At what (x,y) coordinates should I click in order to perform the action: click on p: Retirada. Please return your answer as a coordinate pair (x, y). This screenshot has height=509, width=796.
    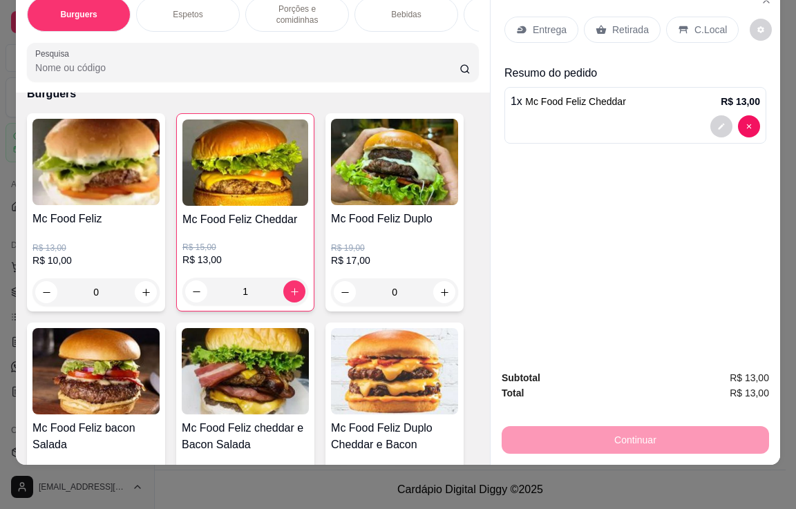
    Looking at the image, I should click on (630, 30).